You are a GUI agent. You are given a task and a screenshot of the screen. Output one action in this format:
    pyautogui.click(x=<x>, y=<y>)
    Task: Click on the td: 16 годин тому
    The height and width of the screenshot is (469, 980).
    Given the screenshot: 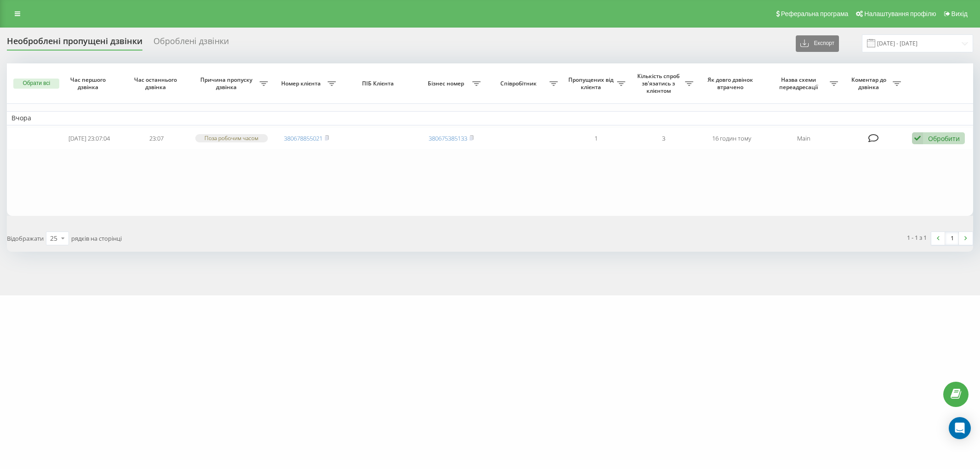 What is the action you would take?
    pyautogui.click(x=731, y=138)
    